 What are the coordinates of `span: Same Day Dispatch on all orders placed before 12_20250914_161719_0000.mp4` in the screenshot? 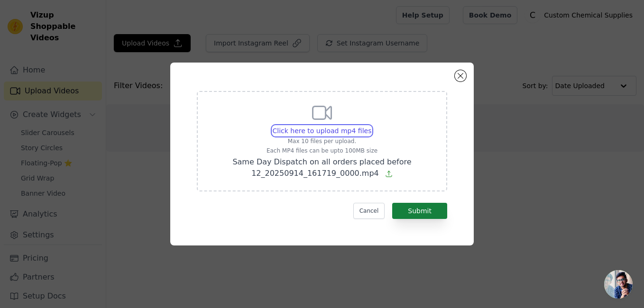 It's located at (321, 168).